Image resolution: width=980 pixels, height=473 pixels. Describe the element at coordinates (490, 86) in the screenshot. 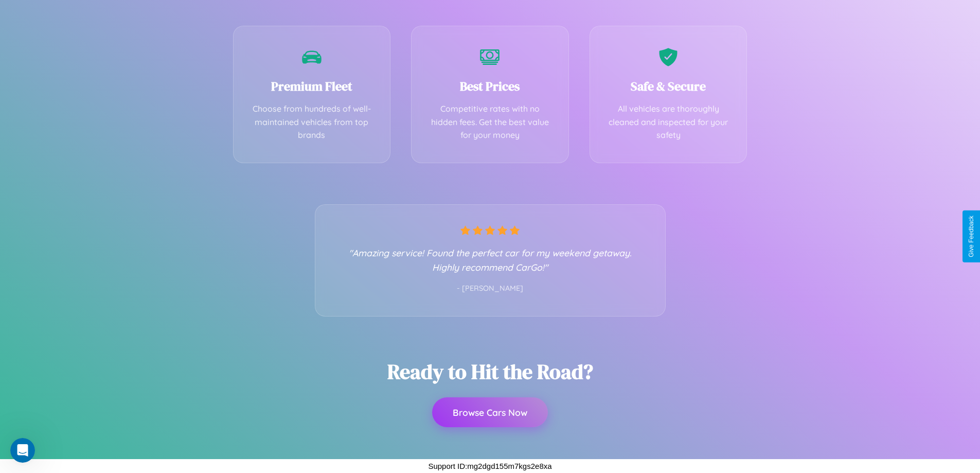

I see `h3: Best Prices` at that location.